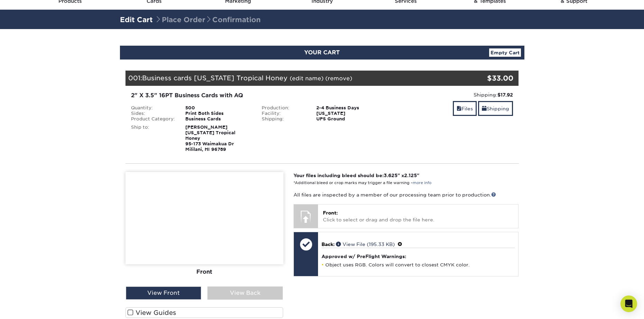  What do you see at coordinates (363, 182) in the screenshot?
I see `small: *Additional bleed or crop marks may trigger a file warning –` at bounding box center [363, 182].